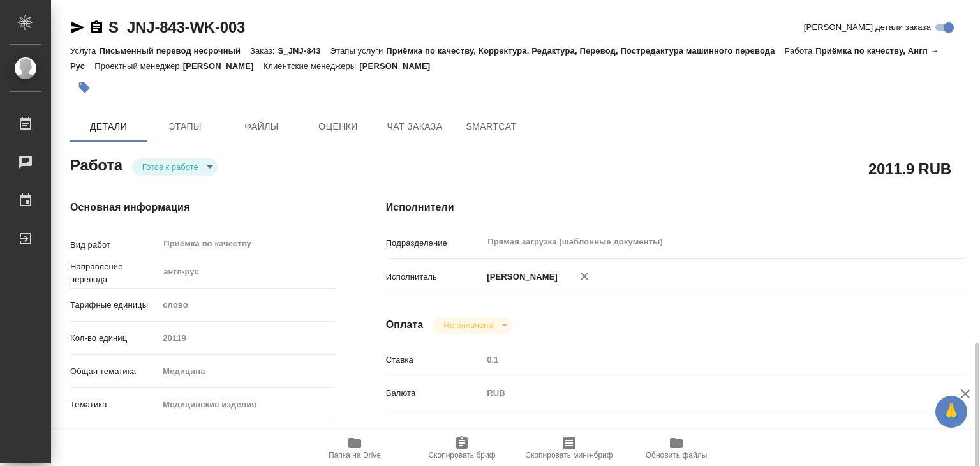  Describe the element at coordinates (585, 50) in the screenshot. I see `p: Приёмка по качеству, Корректура, Редактура, Перевод, Постредактура машинного перевода` at that location.